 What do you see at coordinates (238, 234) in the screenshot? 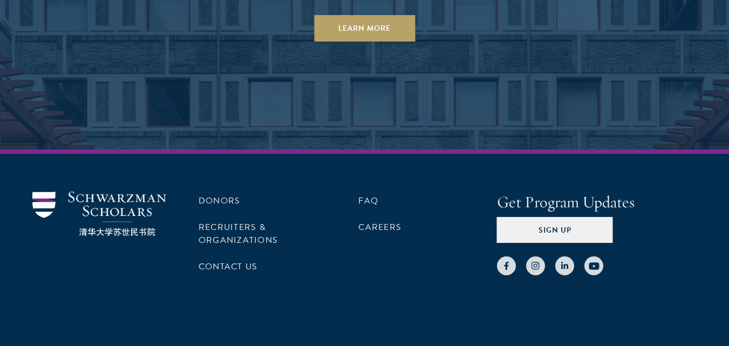
I see `a: Recruiters & Organizations` at bounding box center [238, 234].